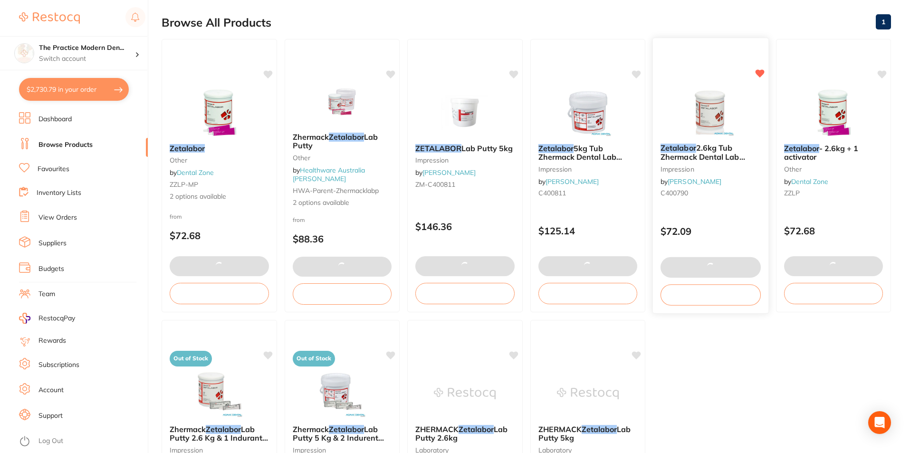  What do you see at coordinates (52, 341) in the screenshot?
I see `a: Rewards` at bounding box center [52, 341].